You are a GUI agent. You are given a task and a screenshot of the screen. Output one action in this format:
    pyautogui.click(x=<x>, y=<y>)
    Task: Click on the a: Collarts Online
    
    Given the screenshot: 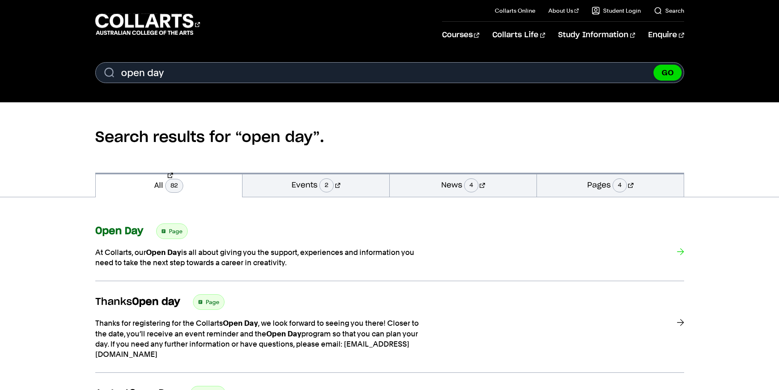 What is the action you would take?
    pyautogui.click(x=515, y=11)
    